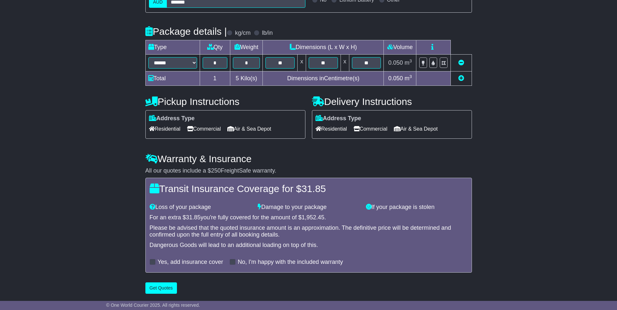 The width and height of the screenshot is (617, 310). I want to click on a: Add new item, so click(461, 78).